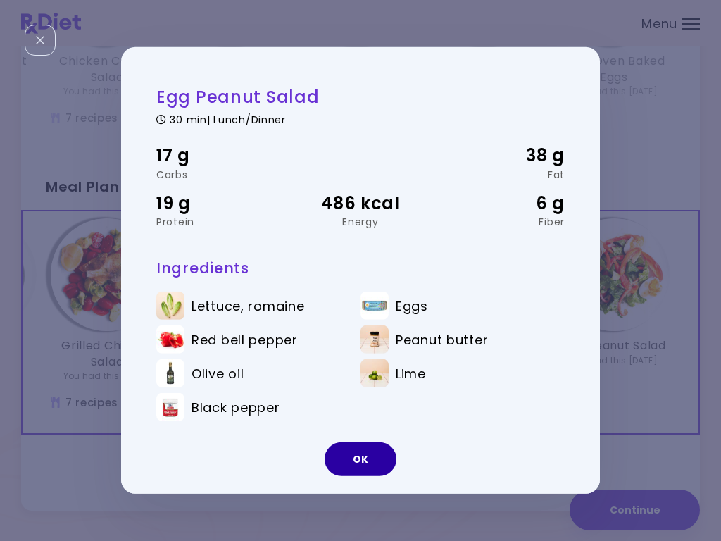 The height and width of the screenshot is (541, 721). I want to click on button: OK, so click(360, 459).